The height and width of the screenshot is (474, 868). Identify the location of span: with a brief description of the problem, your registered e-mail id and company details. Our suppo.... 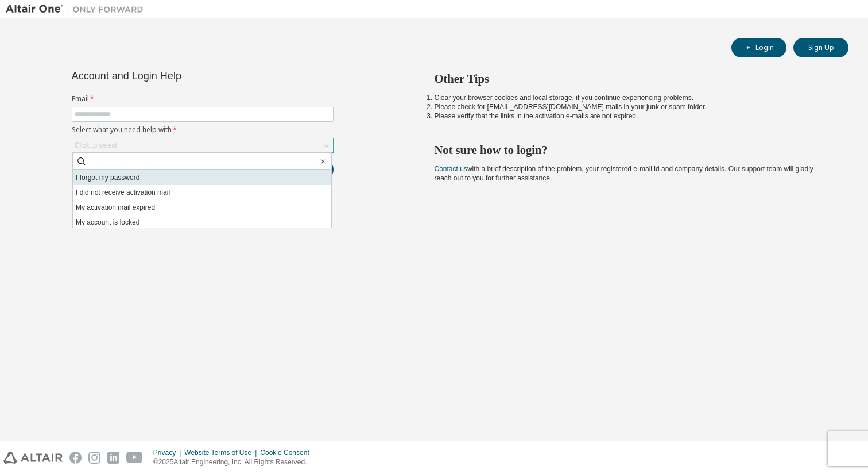
(624, 173).